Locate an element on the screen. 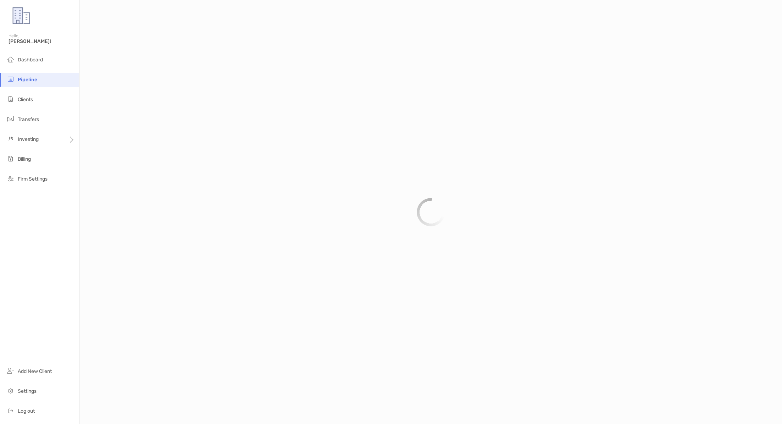 The width and height of the screenshot is (782, 424). img: transfers icon is located at coordinates (11, 119).